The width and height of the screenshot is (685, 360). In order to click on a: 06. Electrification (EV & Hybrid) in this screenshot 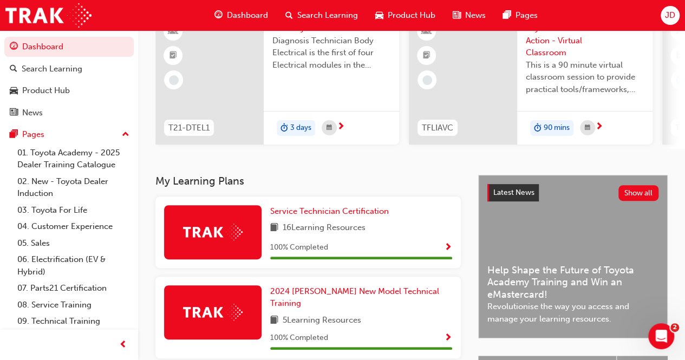, I will do `click(73, 265)`.